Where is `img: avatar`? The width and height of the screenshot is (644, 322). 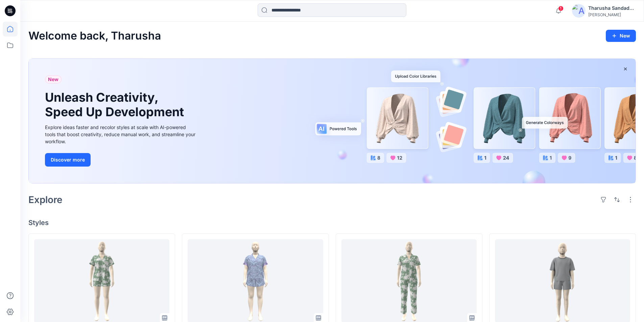 img: avatar is located at coordinates (579, 11).